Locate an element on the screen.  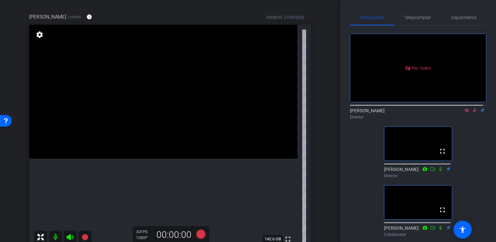
span: No Video is located at coordinates (422, 68).